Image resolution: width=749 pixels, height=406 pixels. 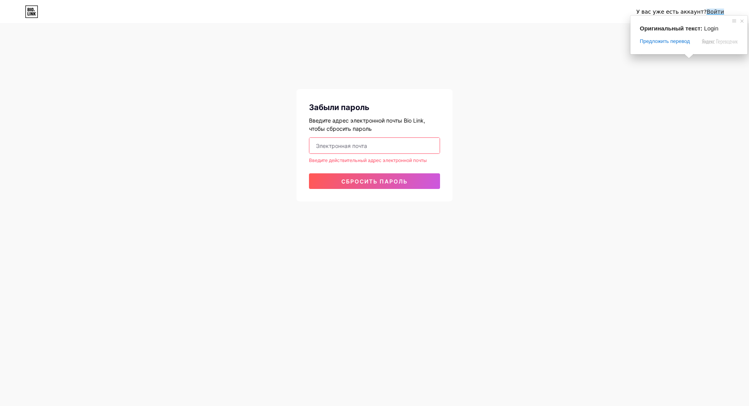 What do you see at coordinates (368, 160) in the screenshot?
I see `ya-tr-span: Введите действительный адрес электронной почты` at bounding box center [368, 160].